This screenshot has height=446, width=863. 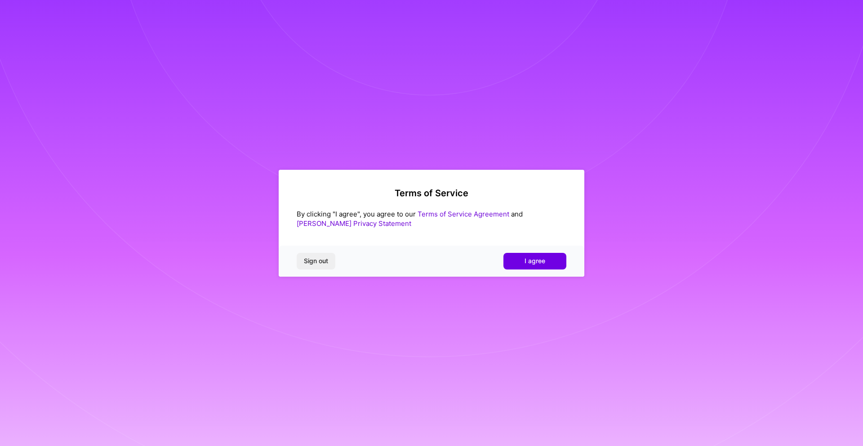 I want to click on a: Terms of Service Agreement, so click(x=463, y=214).